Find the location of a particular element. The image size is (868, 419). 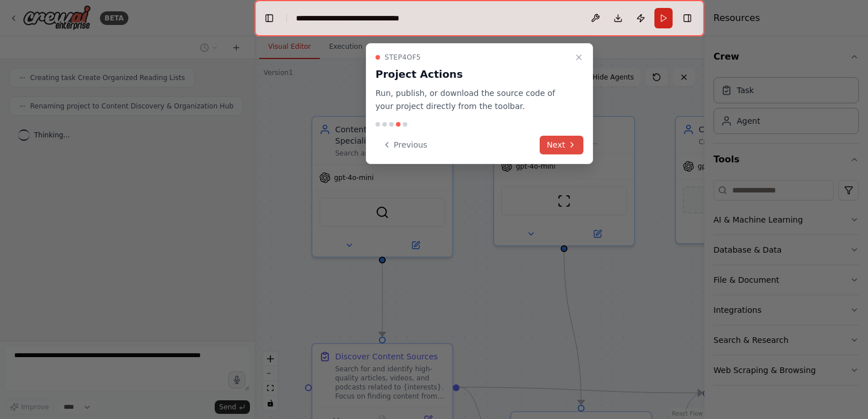

button: Next is located at coordinates (561, 145).